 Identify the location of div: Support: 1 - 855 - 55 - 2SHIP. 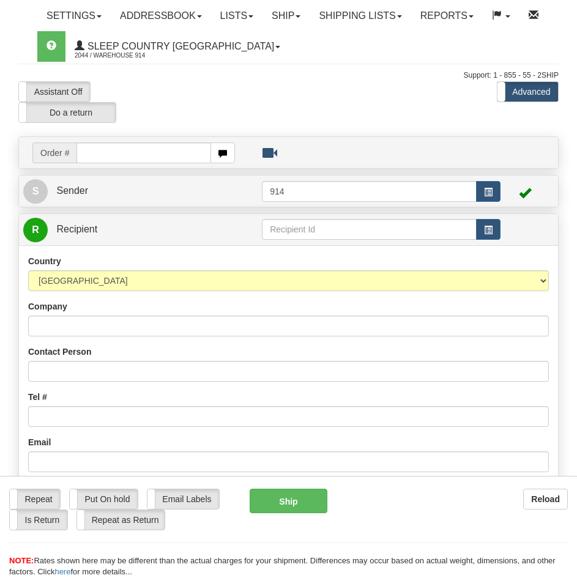
(288, 75).